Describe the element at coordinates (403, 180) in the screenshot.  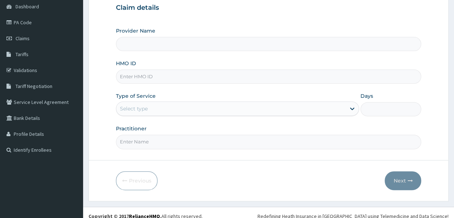
I see `button: Next` at that location.